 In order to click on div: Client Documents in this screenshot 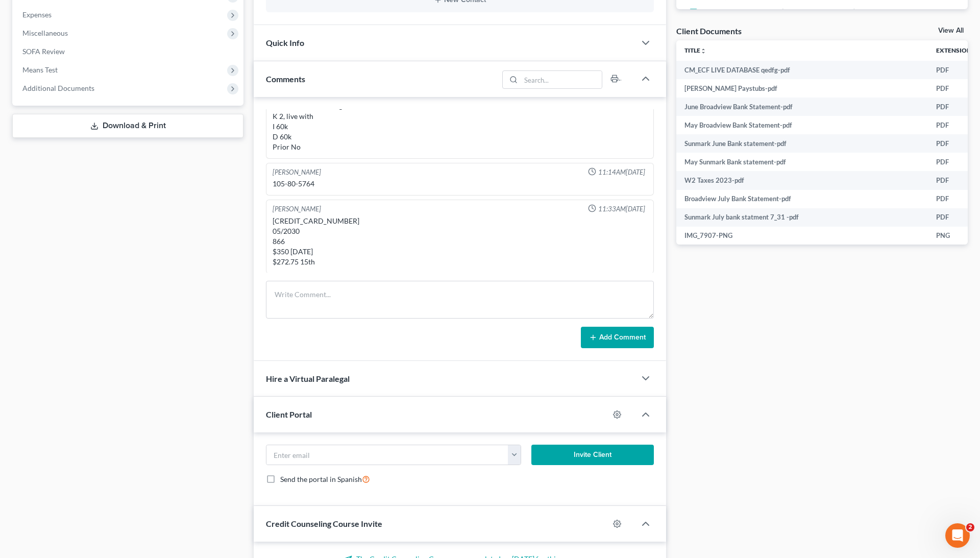, I will do `click(709, 31)`.